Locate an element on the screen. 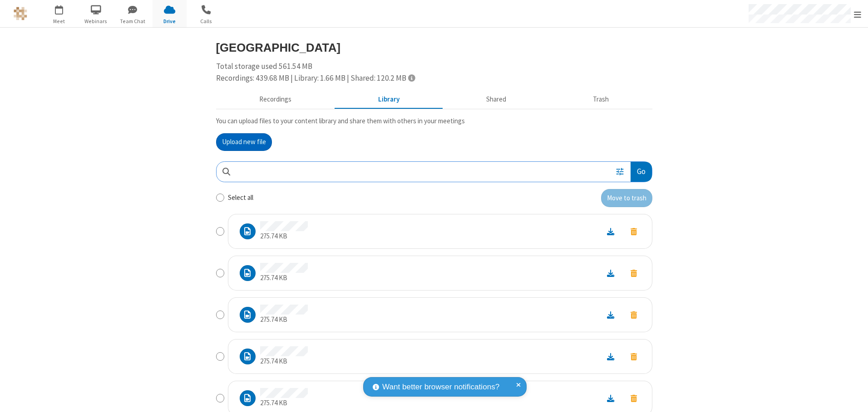 The width and height of the screenshot is (868, 412). span: Team Chat is located at coordinates (132, 22).